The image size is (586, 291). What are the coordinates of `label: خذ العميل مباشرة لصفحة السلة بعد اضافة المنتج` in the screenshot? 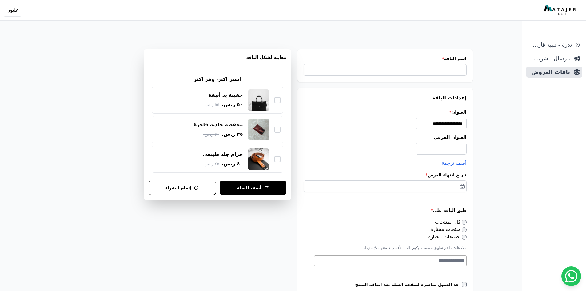 It's located at (409, 284).